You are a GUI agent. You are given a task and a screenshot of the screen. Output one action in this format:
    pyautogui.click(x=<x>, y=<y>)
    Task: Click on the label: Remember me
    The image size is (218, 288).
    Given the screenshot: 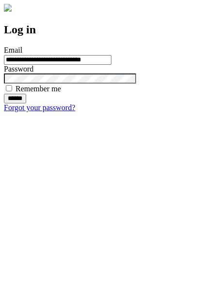 What is the action you would take?
    pyautogui.click(x=38, y=89)
    